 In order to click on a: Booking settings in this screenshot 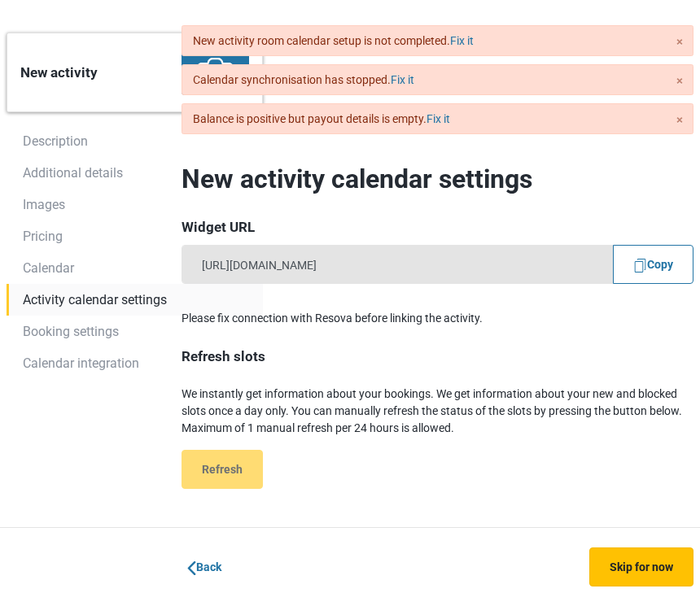, I will do `click(134, 331)`.